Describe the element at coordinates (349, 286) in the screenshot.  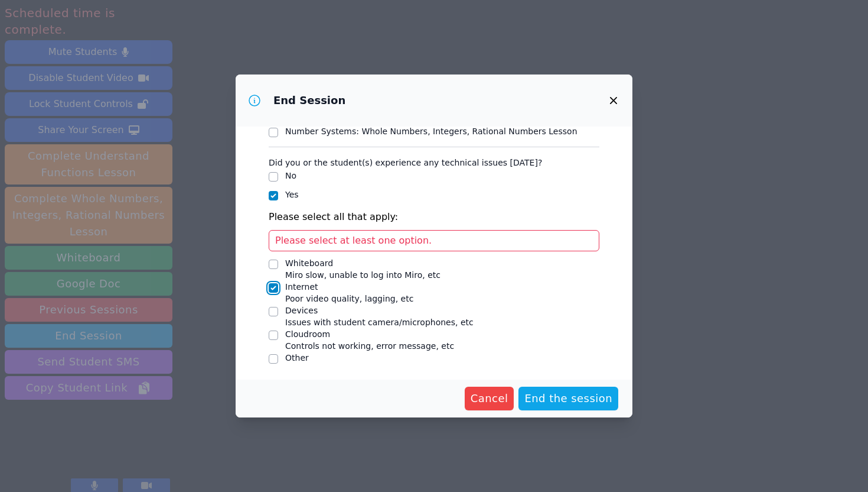
I see `div: Internet` at that location.